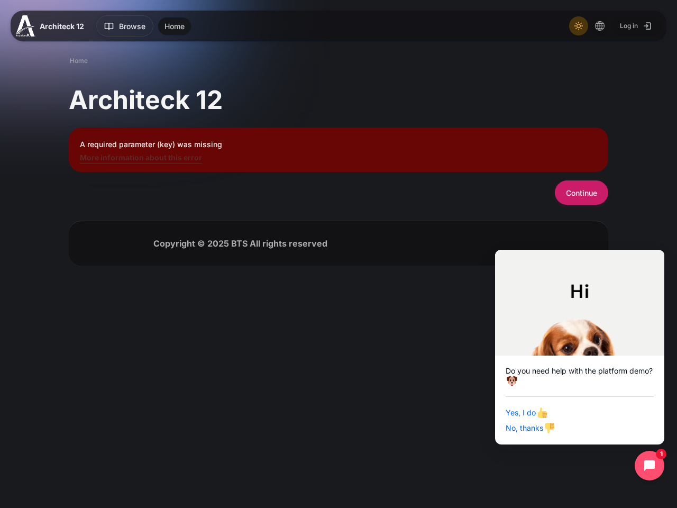  What do you see at coordinates (338, 61) in the screenshot?
I see `nav: Navigation bar` at bounding box center [338, 61].